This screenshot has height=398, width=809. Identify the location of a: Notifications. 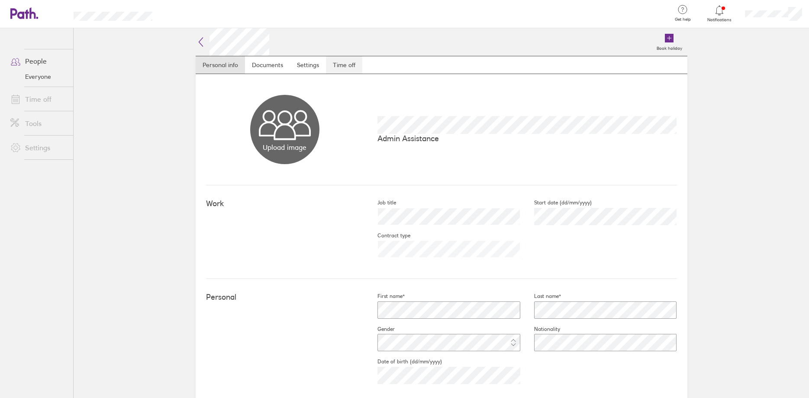
(719, 13).